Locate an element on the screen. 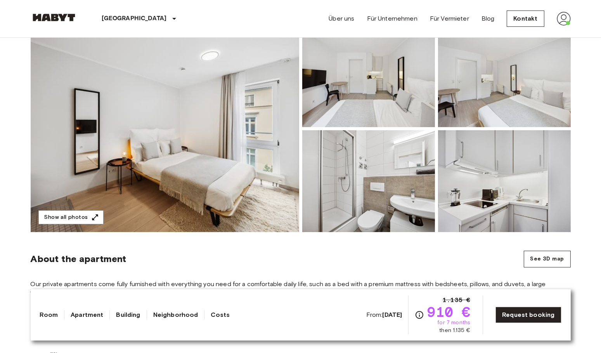  svg: Check cost overview for full price breakdown. Please note that discounts apply to new joiners onl... is located at coordinates (420, 314).